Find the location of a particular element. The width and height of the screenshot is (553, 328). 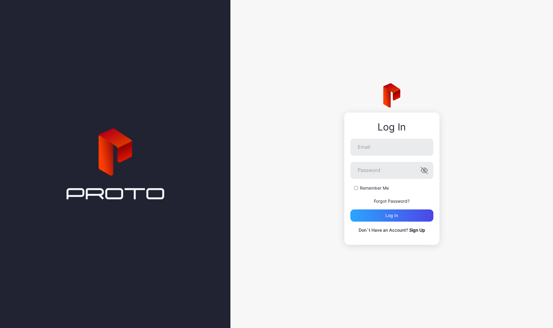

div: Log in is located at coordinates (392, 216).